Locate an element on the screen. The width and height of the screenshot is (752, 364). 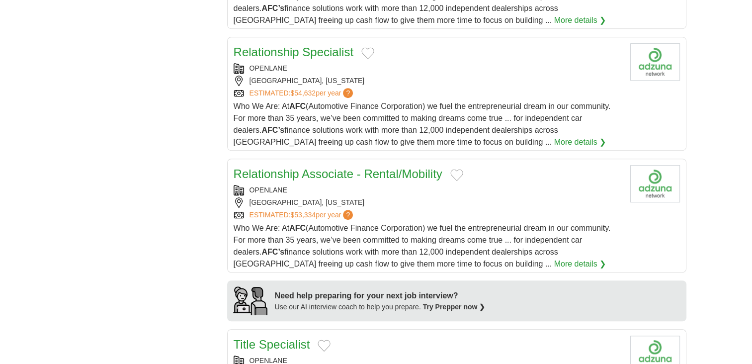
a: Try Prepper now ❯ is located at coordinates (454, 307).